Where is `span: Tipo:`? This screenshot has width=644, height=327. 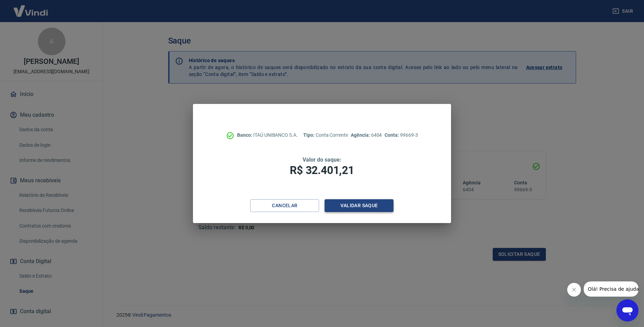 span: Tipo: is located at coordinates (310, 135).